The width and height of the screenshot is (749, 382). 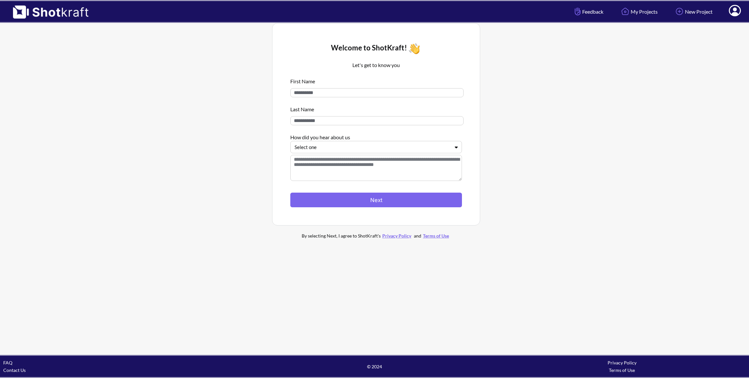 What do you see at coordinates (625, 11) in the screenshot?
I see `img: Home Icon` at bounding box center [625, 11].